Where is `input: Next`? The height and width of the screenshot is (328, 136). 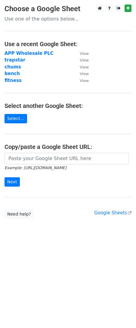
input: Next is located at coordinates (12, 182).